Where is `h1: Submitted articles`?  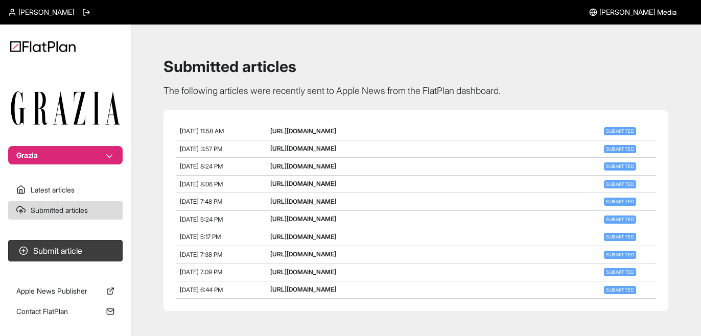
h1: Submitted articles is located at coordinates (416, 66).